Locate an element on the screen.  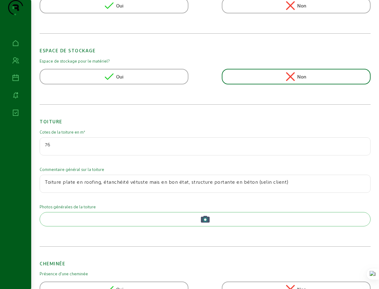
h2: Cheminée is located at coordinates (205, 259).